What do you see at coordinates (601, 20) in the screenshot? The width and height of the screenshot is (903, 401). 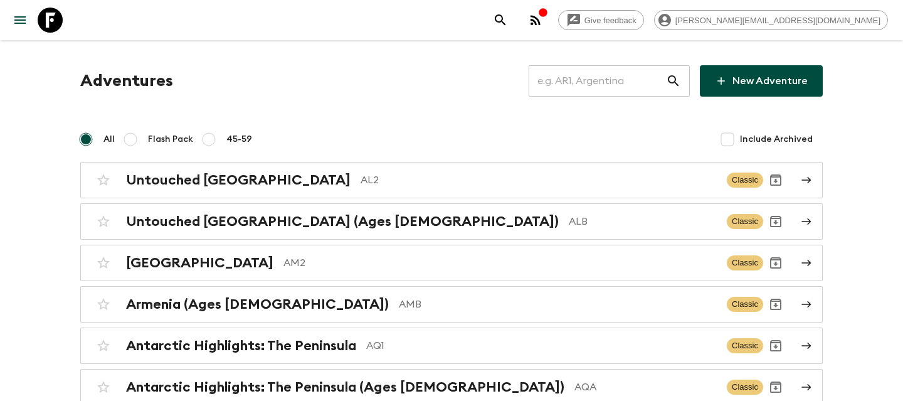 I see `a: Give feedback` at bounding box center [601, 20].